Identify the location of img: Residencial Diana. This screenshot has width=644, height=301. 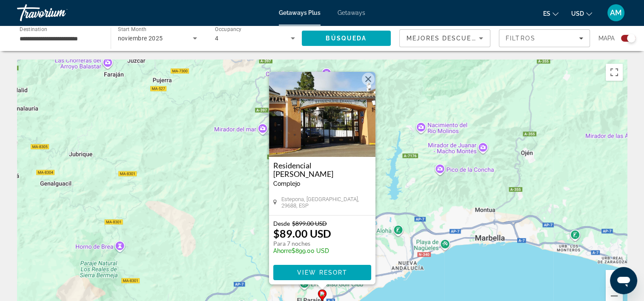
(322, 114).